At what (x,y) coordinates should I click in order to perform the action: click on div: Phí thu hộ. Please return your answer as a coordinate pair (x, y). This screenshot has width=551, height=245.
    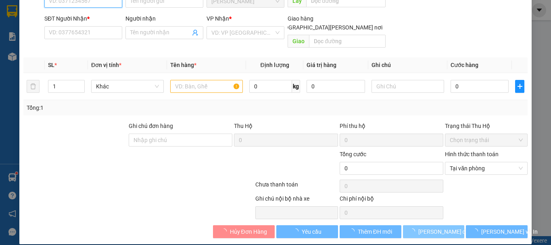
    Looking at the image, I should click on (391, 127).